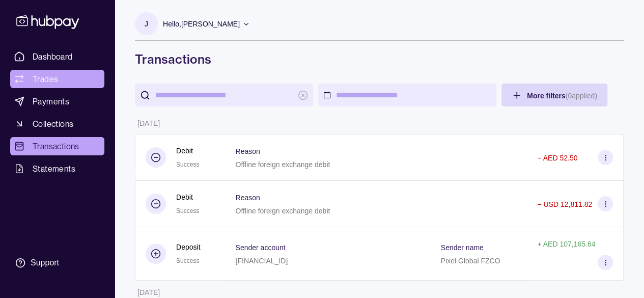 This screenshot has width=644, height=298. I want to click on span: Collections, so click(53, 124).